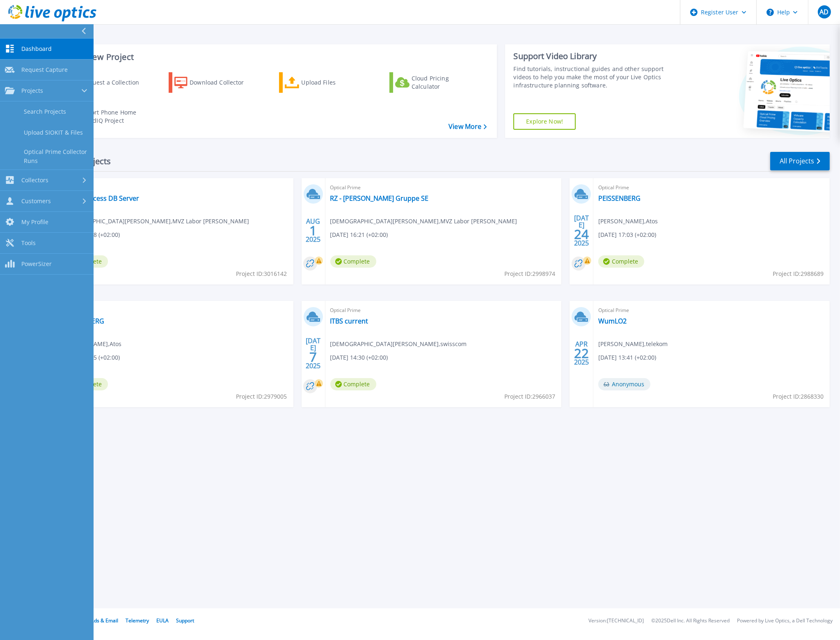 The image size is (840, 640). I want to click on a: Download Collector, so click(214, 83).